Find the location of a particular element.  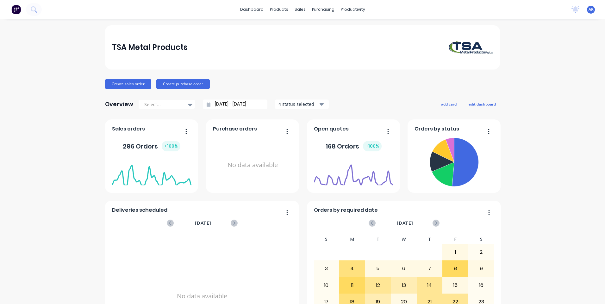

div: 2 is located at coordinates (481, 252).